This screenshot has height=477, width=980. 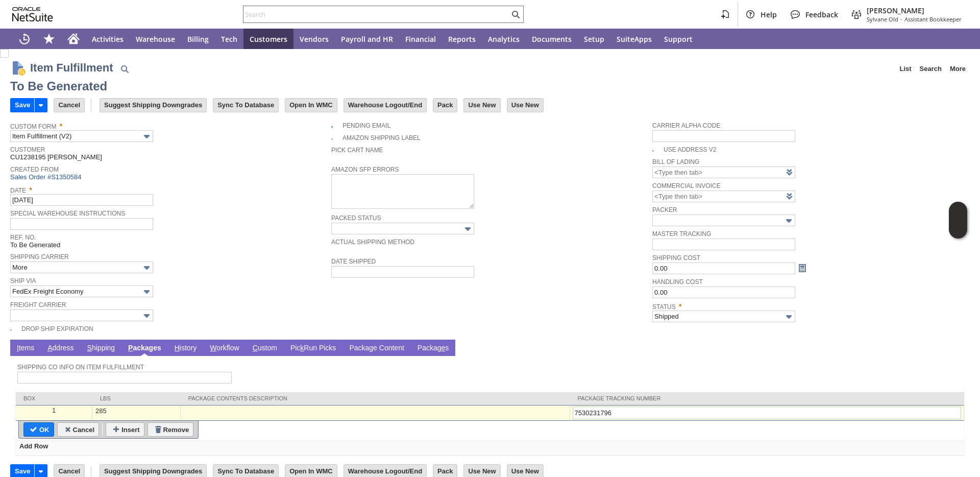 What do you see at coordinates (39, 430) in the screenshot?
I see `input: OK` at bounding box center [39, 430].